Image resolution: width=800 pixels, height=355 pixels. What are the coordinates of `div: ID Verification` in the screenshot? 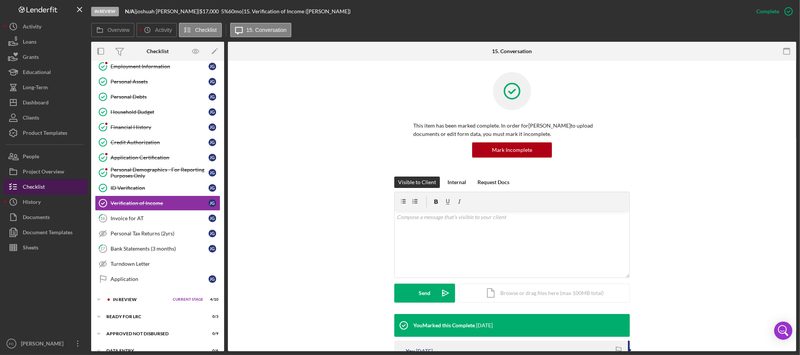 It's located at (159, 188).